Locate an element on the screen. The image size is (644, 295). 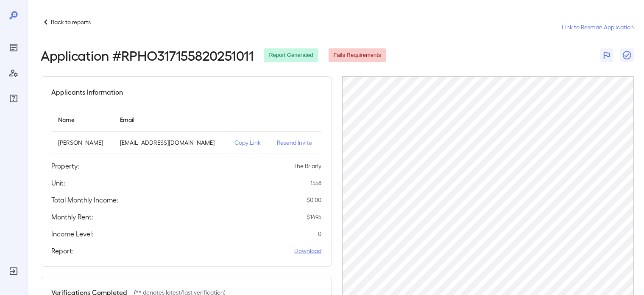
button: Close Report is located at coordinates (627, 55).